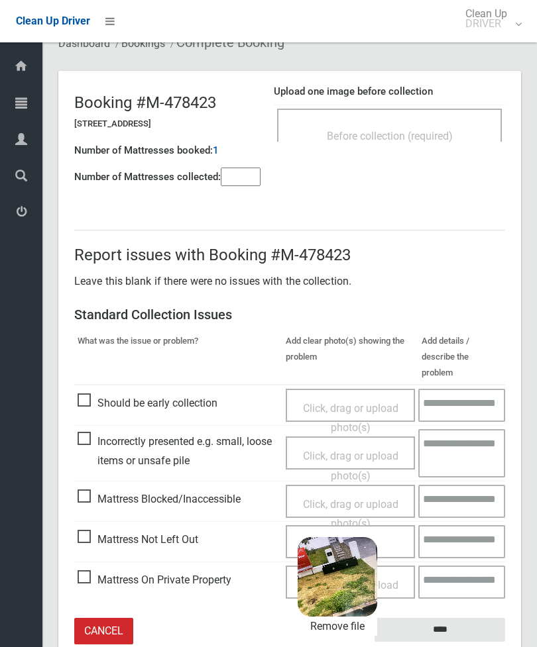 The image size is (537, 647). What do you see at coordinates (290, 282) in the screenshot?
I see `p: Leave this blank if there were no issues with the collection.` at bounding box center [290, 282].